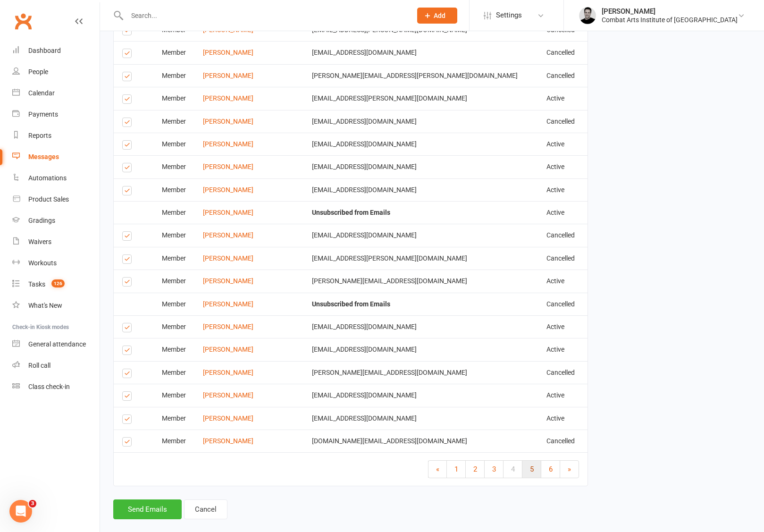  Describe the element at coordinates (37, 284) in the screenshot. I see `div: Tasks` at that location.